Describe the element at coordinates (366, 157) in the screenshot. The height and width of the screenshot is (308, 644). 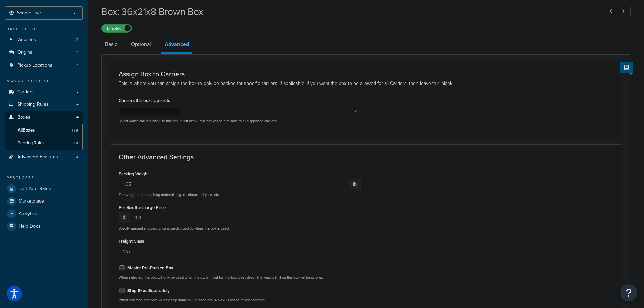
I see `h3: Other Advanced Settings` at that location.